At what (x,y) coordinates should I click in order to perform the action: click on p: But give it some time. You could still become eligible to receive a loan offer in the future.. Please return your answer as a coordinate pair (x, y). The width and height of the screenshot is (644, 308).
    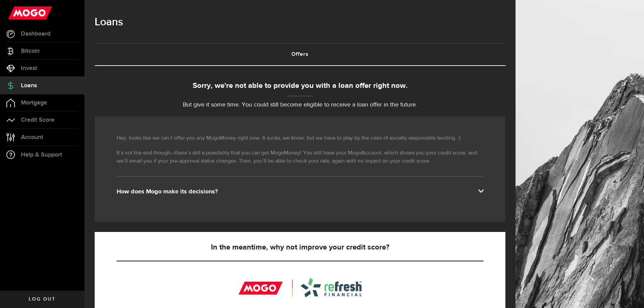
    Looking at the image, I should click on (300, 105).